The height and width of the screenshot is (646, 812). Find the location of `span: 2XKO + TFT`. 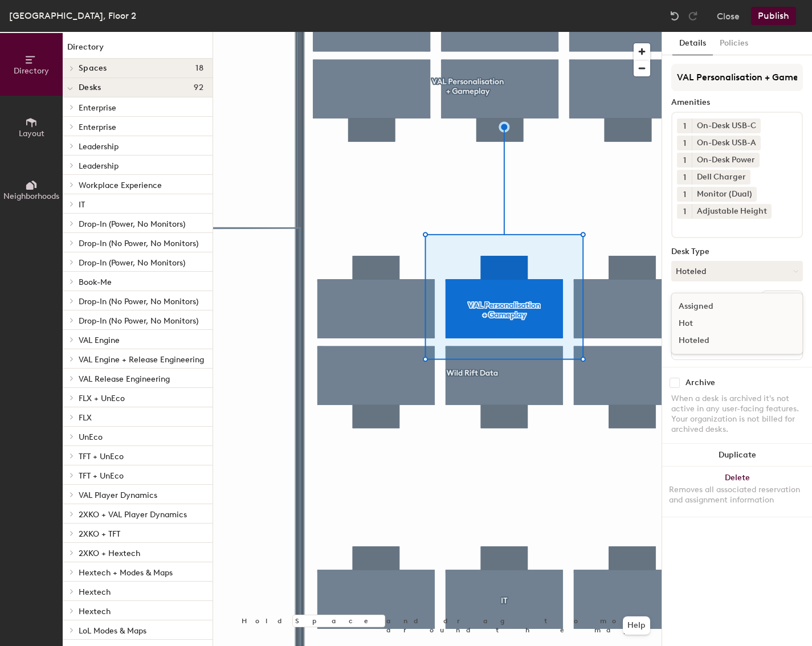

span: 2XKO + TFT is located at coordinates (99, 534).